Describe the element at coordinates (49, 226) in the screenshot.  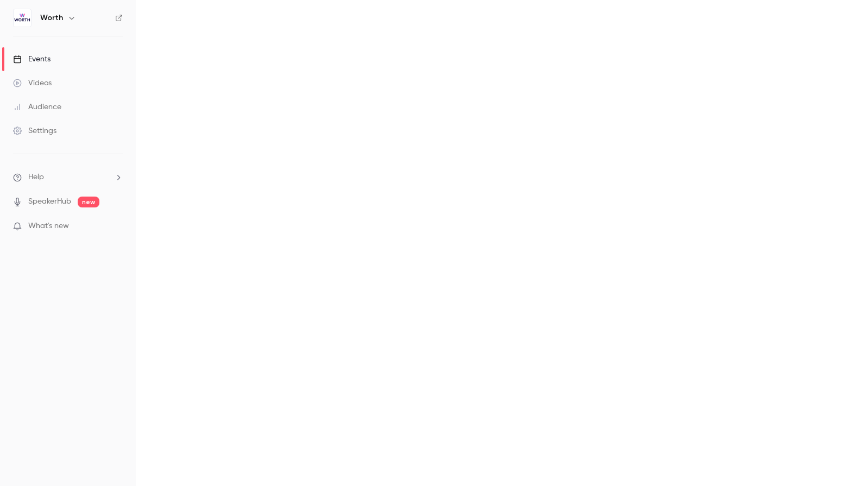
I see `span: What's new` at that location.